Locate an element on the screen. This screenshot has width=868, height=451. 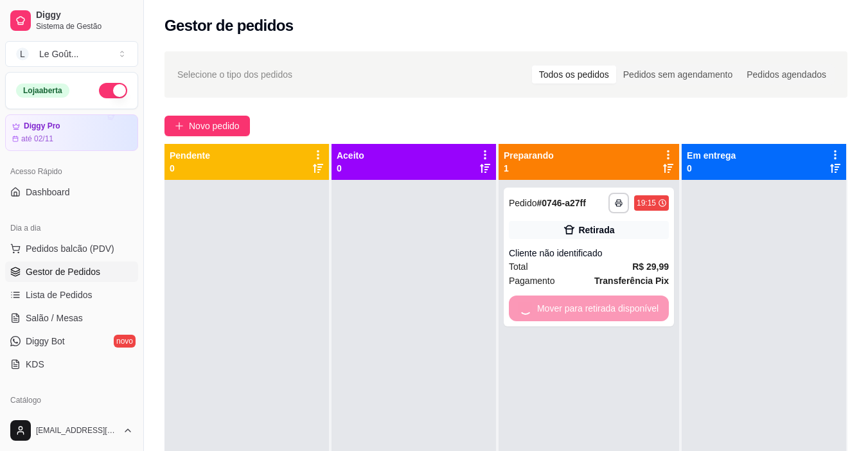
p: Preparando is located at coordinates (528, 156).